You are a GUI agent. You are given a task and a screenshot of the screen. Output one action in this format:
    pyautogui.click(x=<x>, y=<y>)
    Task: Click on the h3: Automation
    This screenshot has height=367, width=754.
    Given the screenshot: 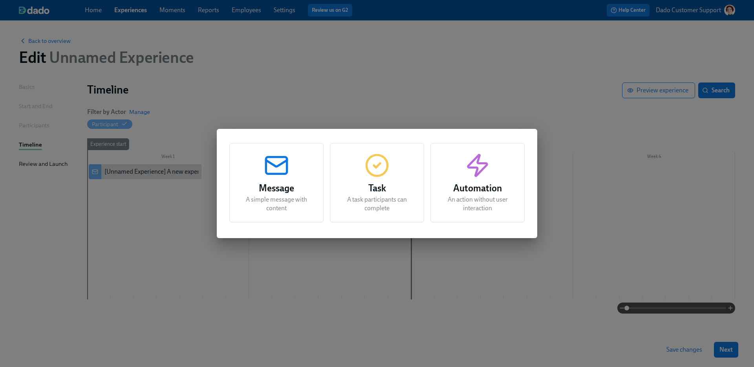 What is the action you would take?
    pyautogui.click(x=478, y=188)
    